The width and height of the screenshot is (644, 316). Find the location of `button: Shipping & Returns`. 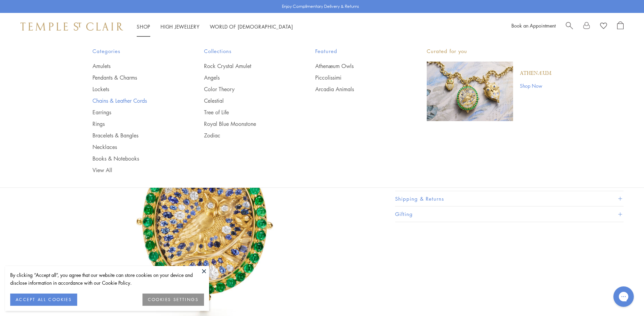

button: Shipping & Returns is located at coordinates (509, 199).